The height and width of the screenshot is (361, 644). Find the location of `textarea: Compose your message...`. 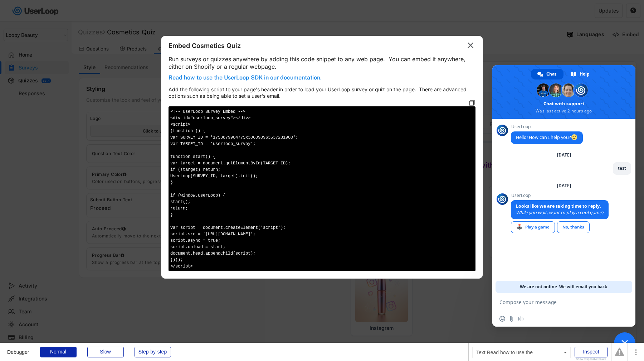

textarea: Compose your message... is located at coordinates (556, 303).